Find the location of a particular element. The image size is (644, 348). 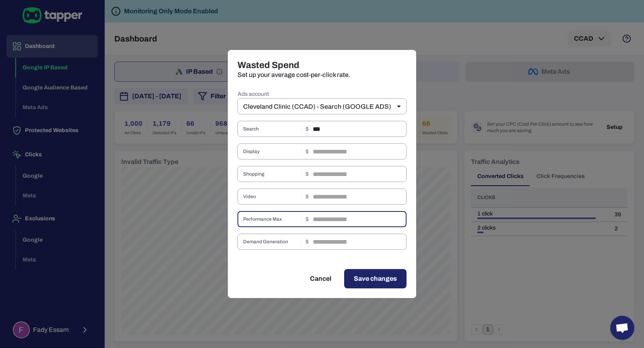

span: Save changes is located at coordinates (375, 279).